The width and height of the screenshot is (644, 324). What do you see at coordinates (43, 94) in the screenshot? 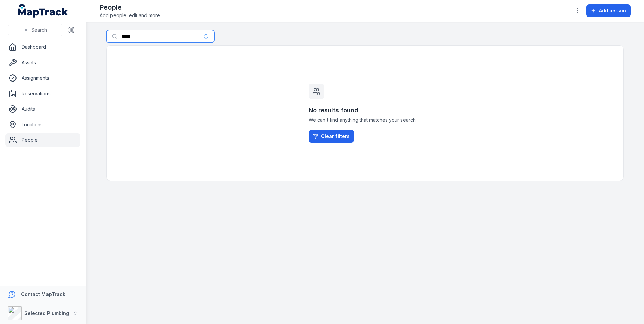
I see `a: Reservations` at bounding box center [43, 94].